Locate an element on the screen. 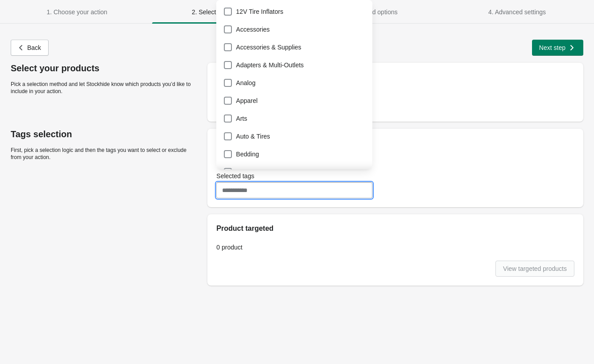 The width and height of the screenshot is (594, 364). button: Back is located at coordinates (29, 48).